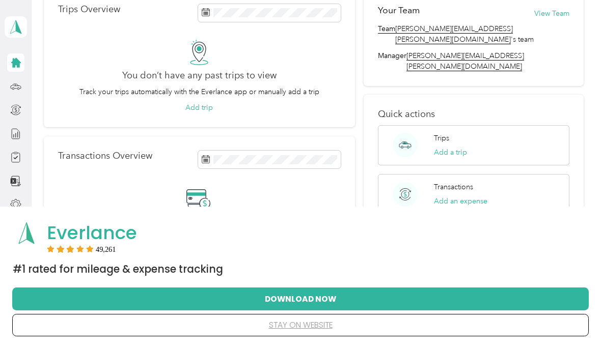 This screenshot has width=601, height=348. What do you see at coordinates (26, 233) in the screenshot?
I see `img: App logo` at bounding box center [26, 233].